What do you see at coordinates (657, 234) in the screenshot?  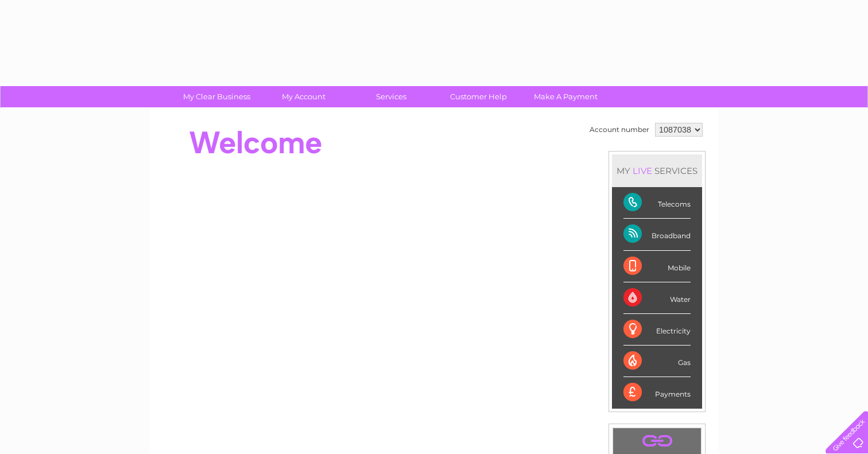 I see `div: Broadband` at bounding box center [657, 234].